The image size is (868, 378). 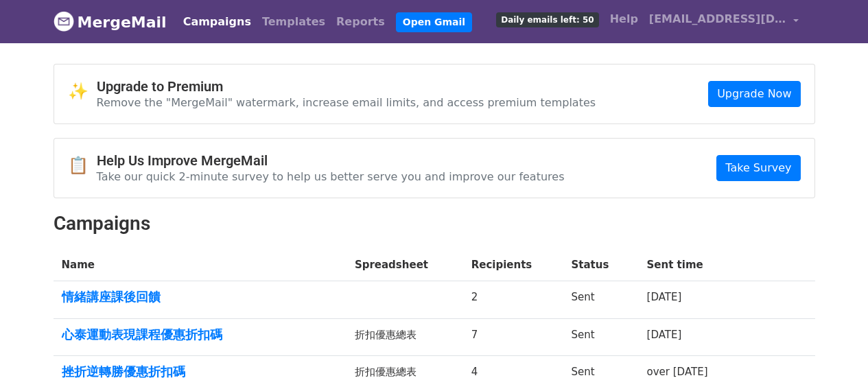 What do you see at coordinates (514, 300) in the screenshot?
I see `td: 2` at bounding box center [514, 300].